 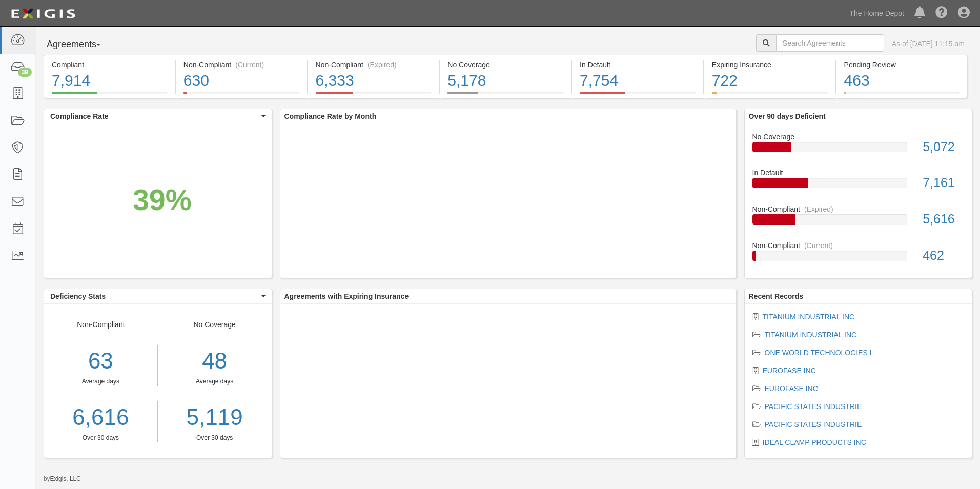 What do you see at coordinates (109, 64) in the screenshot?
I see `div: Compliant` at bounding box center [109, 64].